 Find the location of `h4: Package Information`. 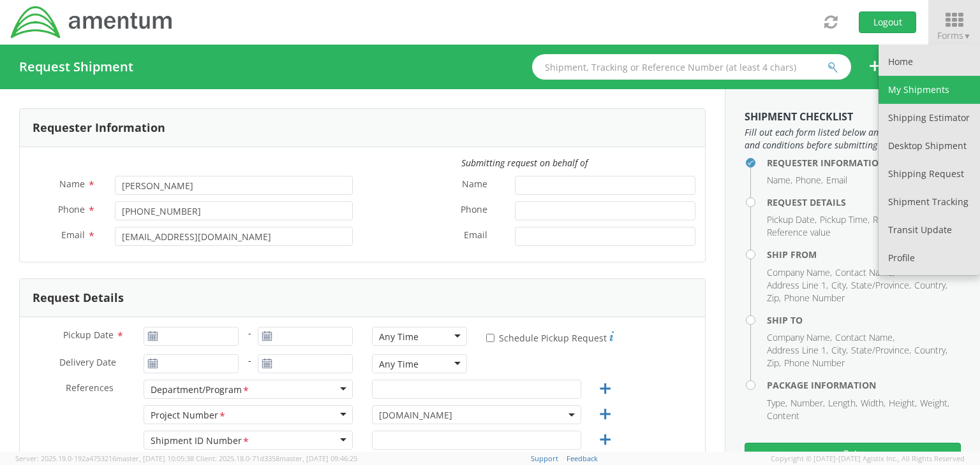

h4: Package Information is located at coordinates (864, 385).